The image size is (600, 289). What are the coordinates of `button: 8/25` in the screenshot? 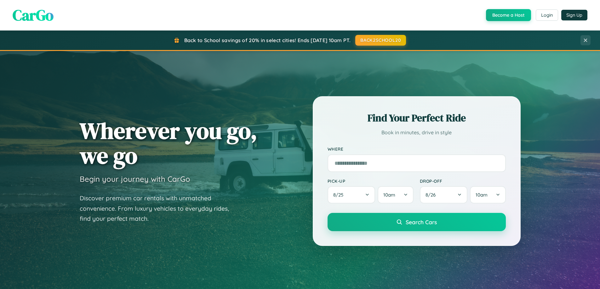 It's located at (352, 195).